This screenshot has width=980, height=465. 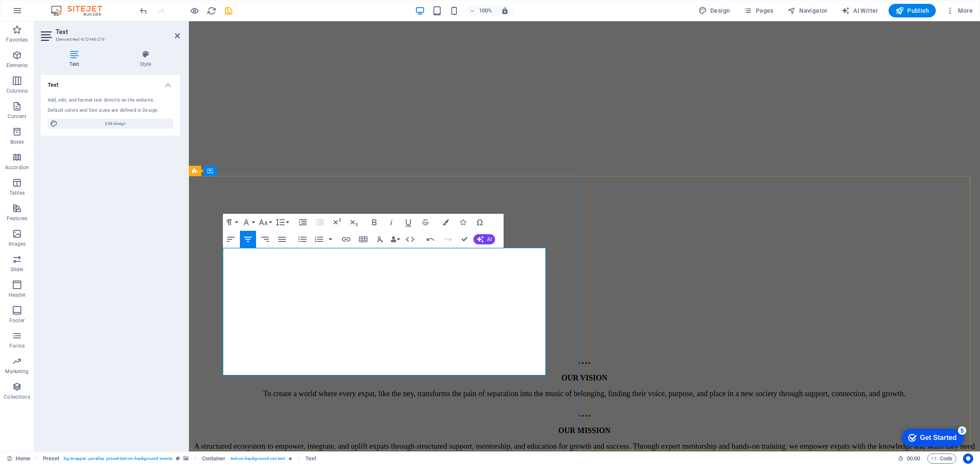 What do you see at coordinates (118, 32) in the screenshot?
I see `h2: Text` at bounding box center [118, 32].